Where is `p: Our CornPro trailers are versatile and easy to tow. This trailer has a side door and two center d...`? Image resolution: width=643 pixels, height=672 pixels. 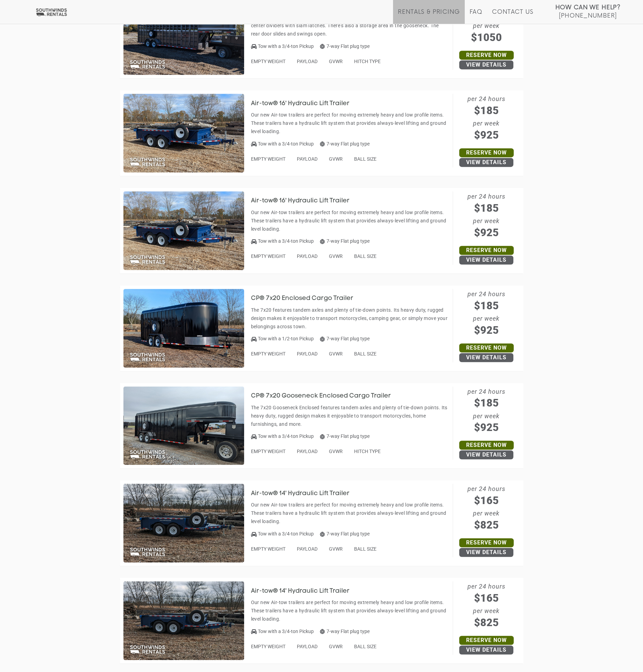
p: Our CornPro trailers are versatile and easy to tow. This trailer has a side door and two center d... is located at coordinates (350, 26).